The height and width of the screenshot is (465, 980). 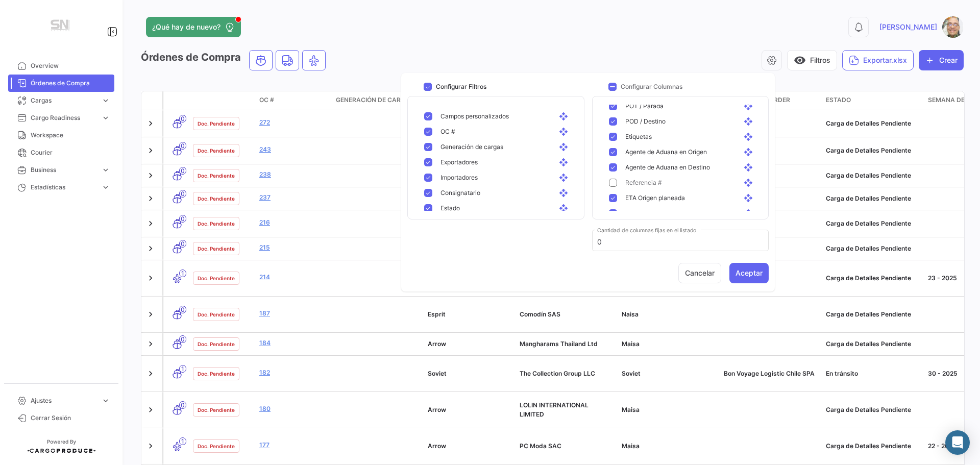 What do you see at coordinates (645, 121) in the screenshot?
I see `span: POD / Destino` at bounding box center [645, 121].